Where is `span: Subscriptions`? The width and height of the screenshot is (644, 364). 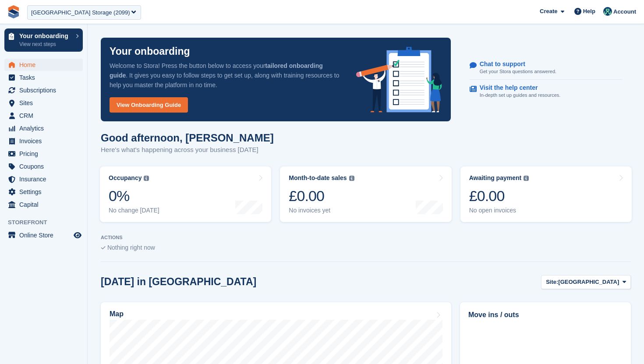
span: Subscriptions is located at coordinates (46, 90).